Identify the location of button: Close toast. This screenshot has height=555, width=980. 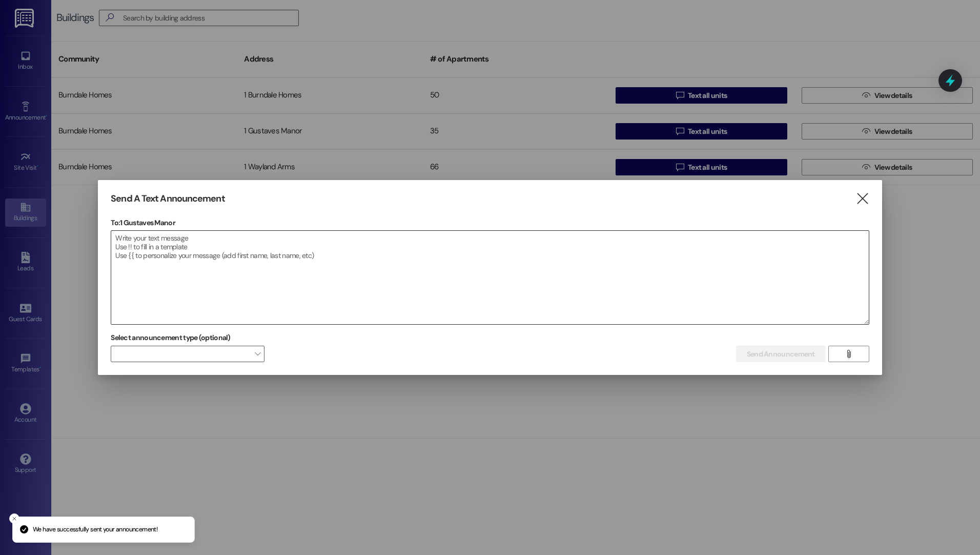
(15, 518).